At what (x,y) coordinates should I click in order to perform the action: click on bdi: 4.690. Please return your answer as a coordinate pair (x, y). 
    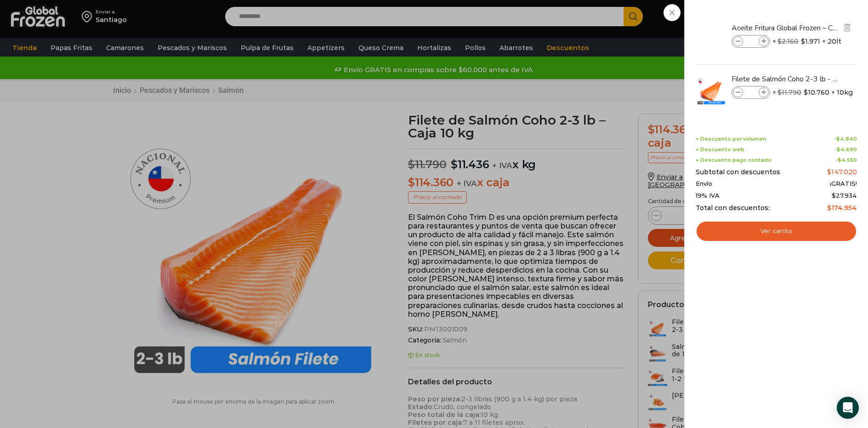
    Looking at the image, I should click on (847, 149).